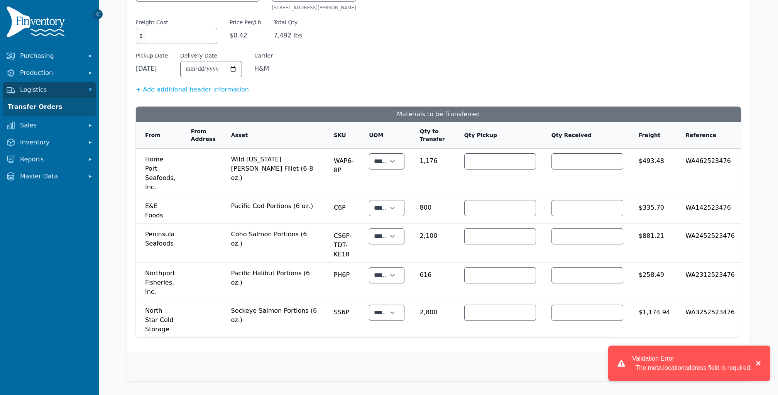 Image resolution: width=778 pixels, height=395 pixels. I want to click on th: Reference, so click(709, 135).